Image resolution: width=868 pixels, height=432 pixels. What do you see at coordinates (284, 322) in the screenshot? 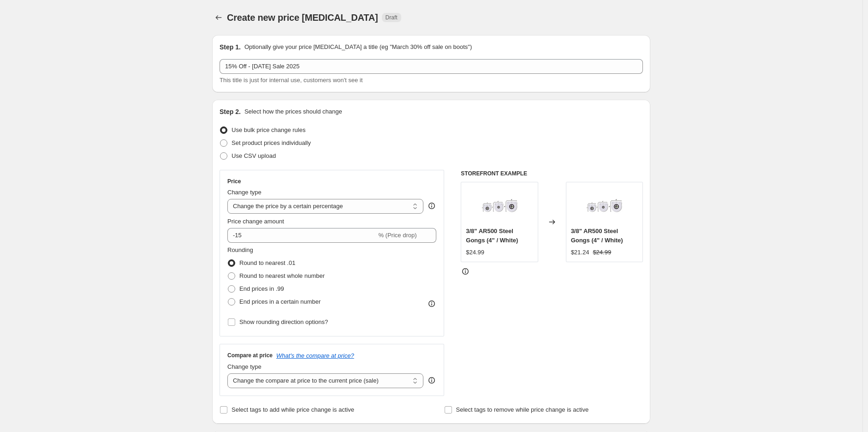
I see `span: Show rounding direction options?` at bounding box center [284, 322].